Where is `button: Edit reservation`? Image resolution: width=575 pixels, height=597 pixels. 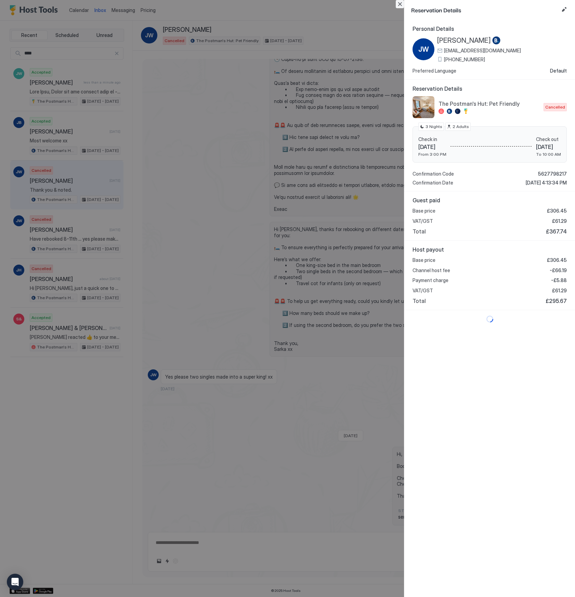
button: Edit reservation is located at coordinates (564, 10).